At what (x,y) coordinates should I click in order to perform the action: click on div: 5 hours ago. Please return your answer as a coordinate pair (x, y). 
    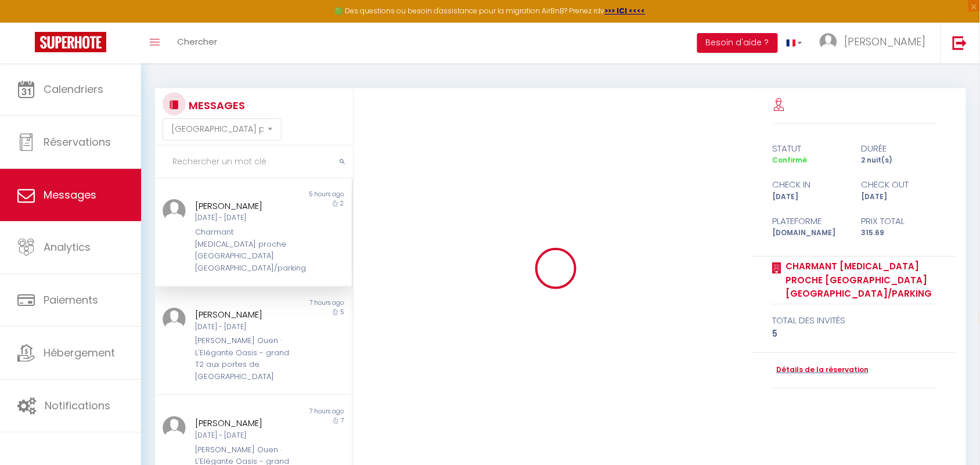
    Looking at the image, I should click on (302, 194).